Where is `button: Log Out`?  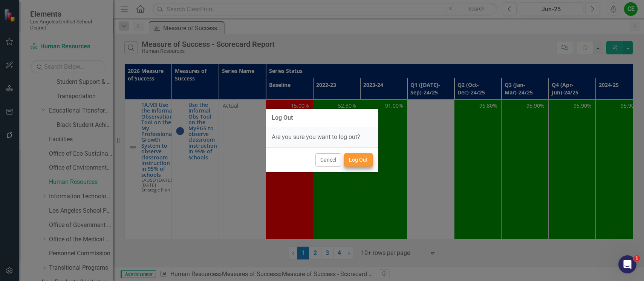 button: Log Out is located at coordinates (359, 160).